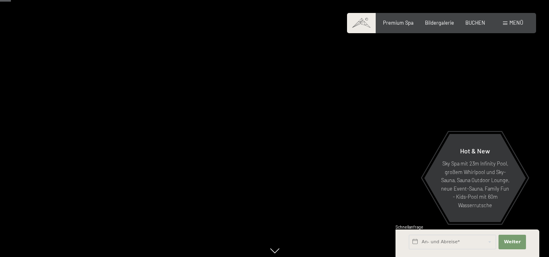 This screenshot has height=257, width=549. Describe the element at coordinates (475, 178) in the screenshot. I see `a: Hot & New Sky Spa mit 23m Infinity Pool, großem Whirlpool und Sky-Sauna, Sauna Outdoor Lounge, ne...` at that location.